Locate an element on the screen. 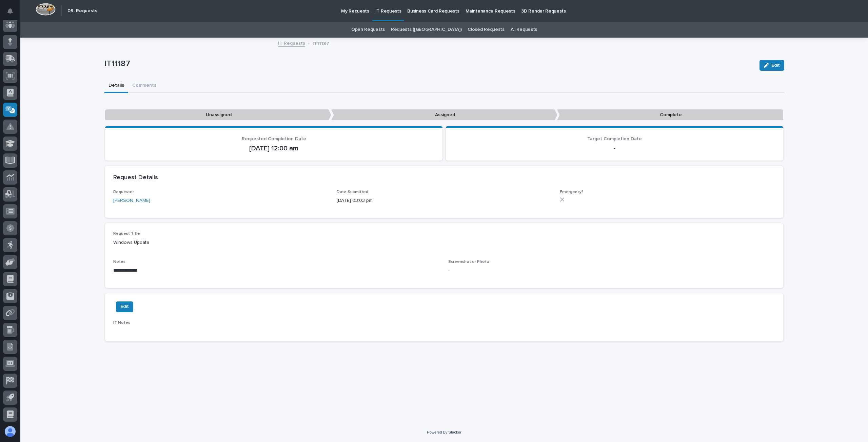 The width and height of the screenshot is (868, 442). p: Unassigned is located at coordinates (218, 115).